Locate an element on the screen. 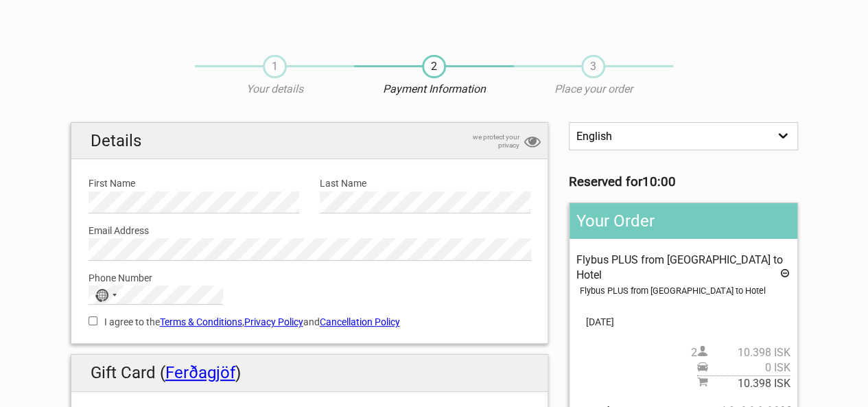 This screenshot has height=407, width=868. a: Privacy Policy is located at coordinates (273, 322).